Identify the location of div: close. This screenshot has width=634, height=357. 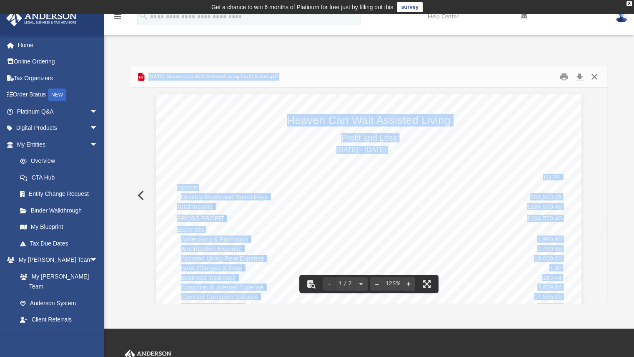
(629, 4).